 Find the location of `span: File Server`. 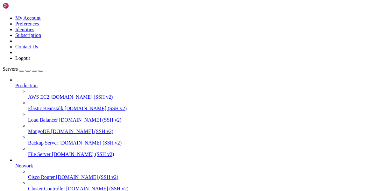

span: File Server is located at coordinates (39, 154).